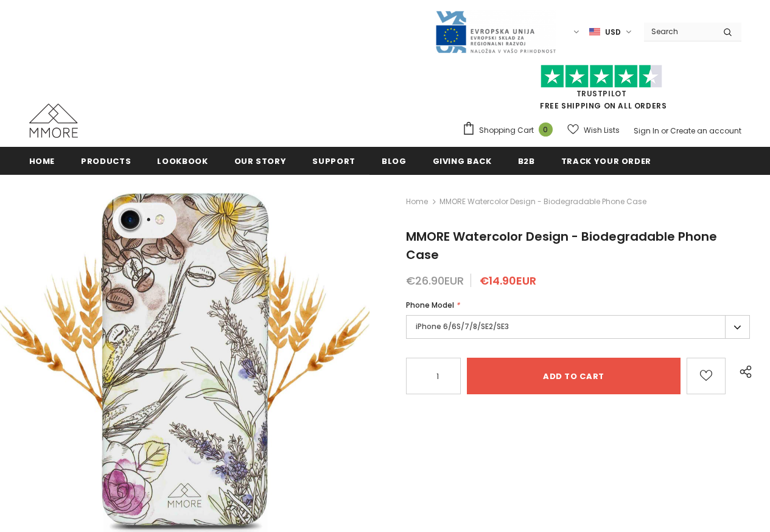 This screenshot has height=532, width=770. Describe the element at coordinates (602, 90) in the screenshot. I see `span: FREE SHIPPING ON ALL ORDERS` at that location.